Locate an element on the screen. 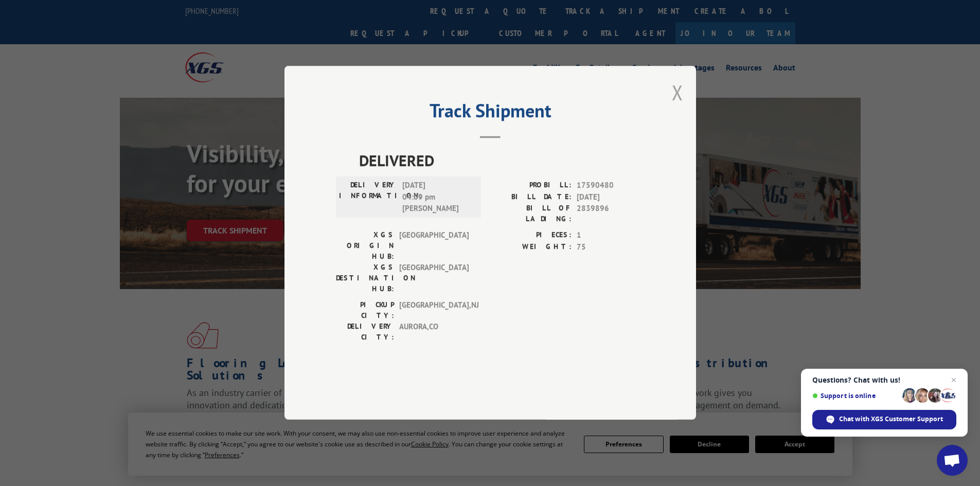 This screenshot has height=486, width=980. span: AURORA , CO is located at coordinates (433, 333).